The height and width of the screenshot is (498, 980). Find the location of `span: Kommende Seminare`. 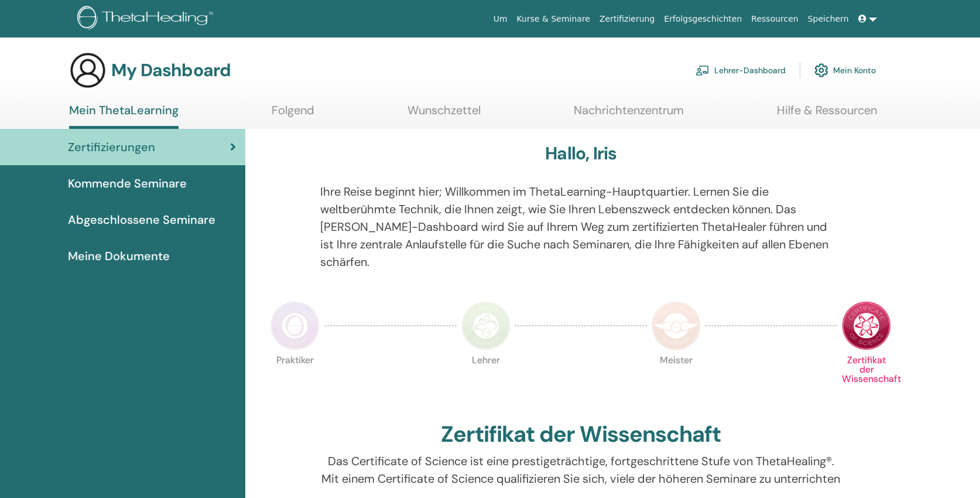

span: Kommende Seminare is located at coordinates (127, 184).